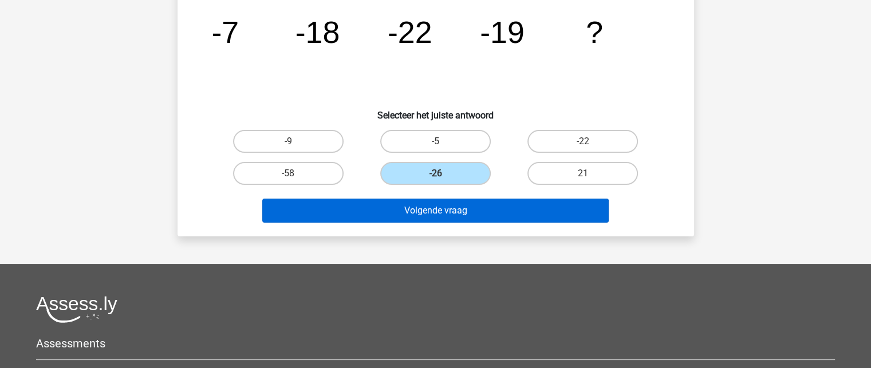 Image resolution: width=871 pixels, height=368 pixels. I want to click on label: -22, so click(582, 141).